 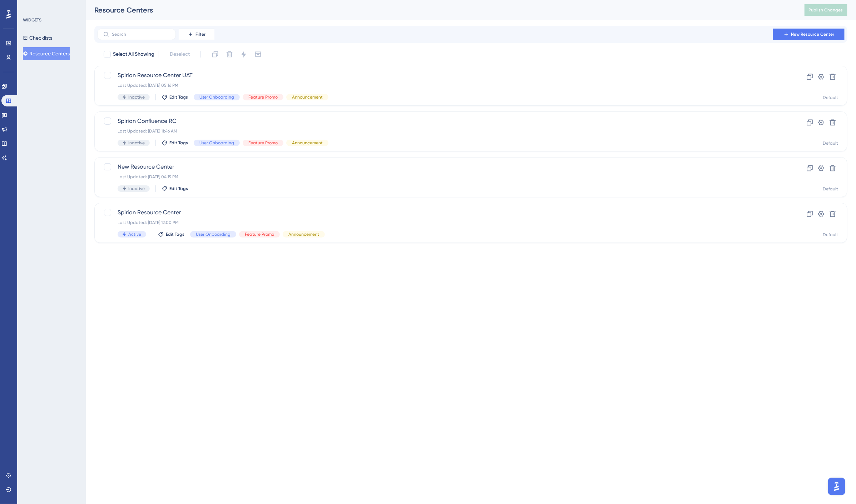 What do you see at coordinates (443, 75) in the screenshot?
I see `span: Spirion Resource Center UAT` at bounding box center [443, 75].